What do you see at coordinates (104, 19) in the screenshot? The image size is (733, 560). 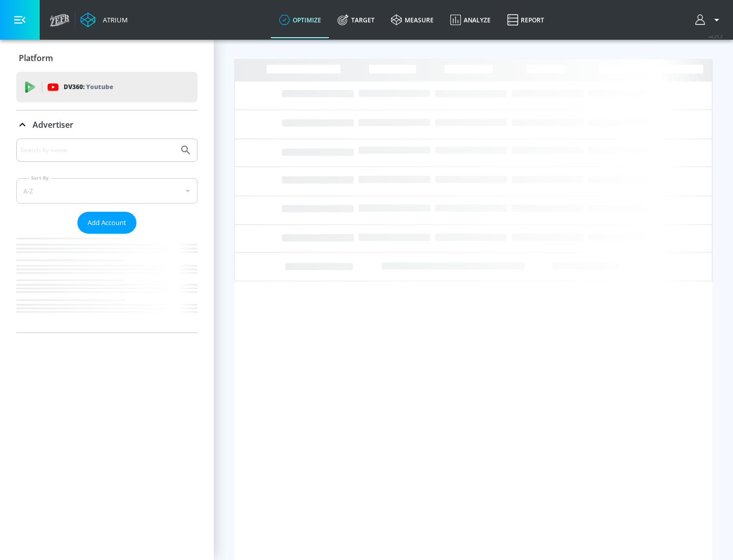 I see `a: Atrium` at bounding box center [104, 19].